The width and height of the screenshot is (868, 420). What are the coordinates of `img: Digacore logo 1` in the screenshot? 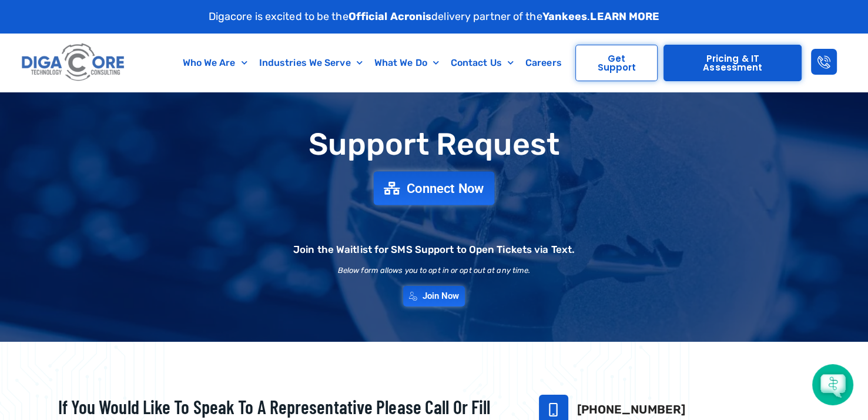 It's located at (73, 62).